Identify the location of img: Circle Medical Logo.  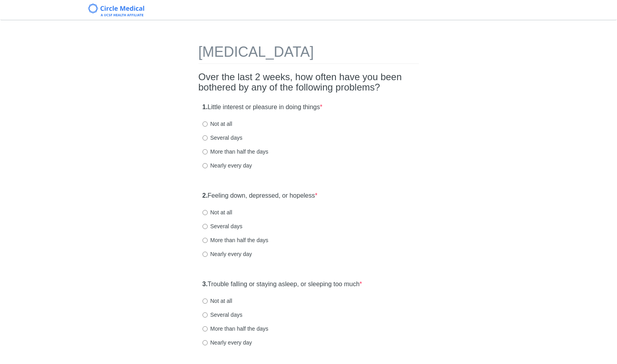
(116, 10).